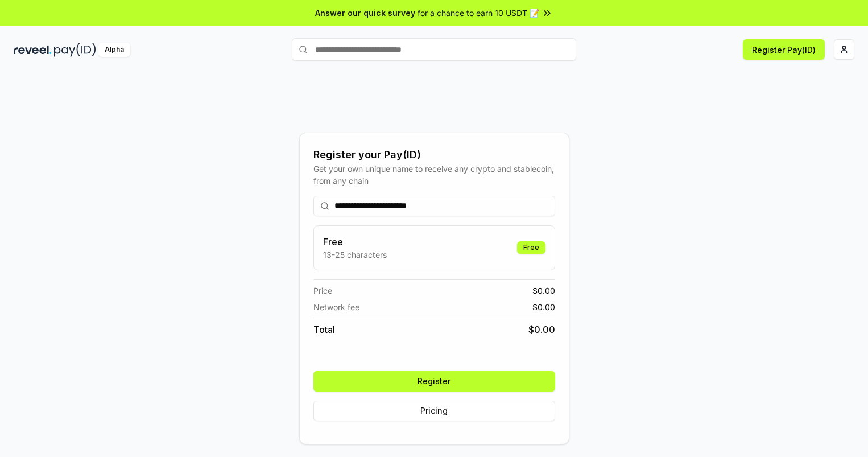 The height and width of the screenshot is (457, 868). I want to click on span: Answer our quick survey, so click(365, 13).